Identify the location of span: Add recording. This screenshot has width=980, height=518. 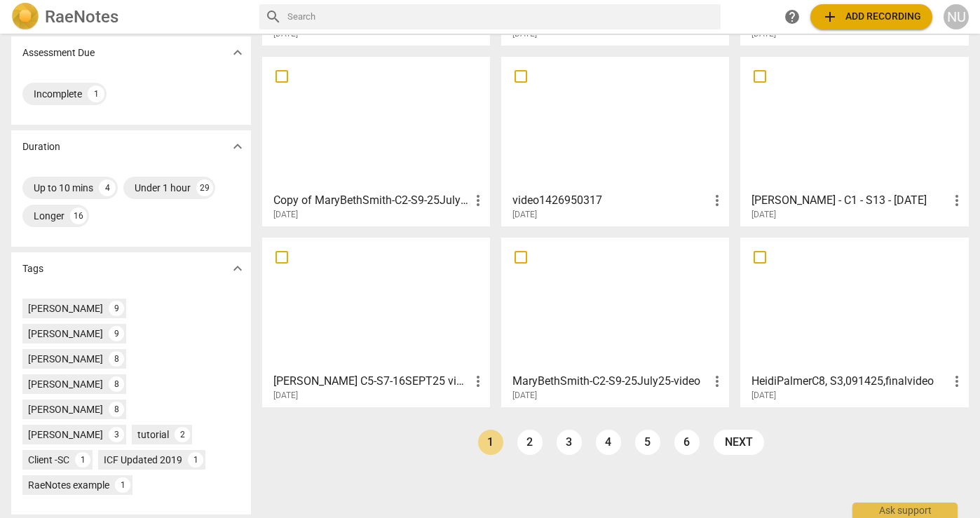
(872, 17).